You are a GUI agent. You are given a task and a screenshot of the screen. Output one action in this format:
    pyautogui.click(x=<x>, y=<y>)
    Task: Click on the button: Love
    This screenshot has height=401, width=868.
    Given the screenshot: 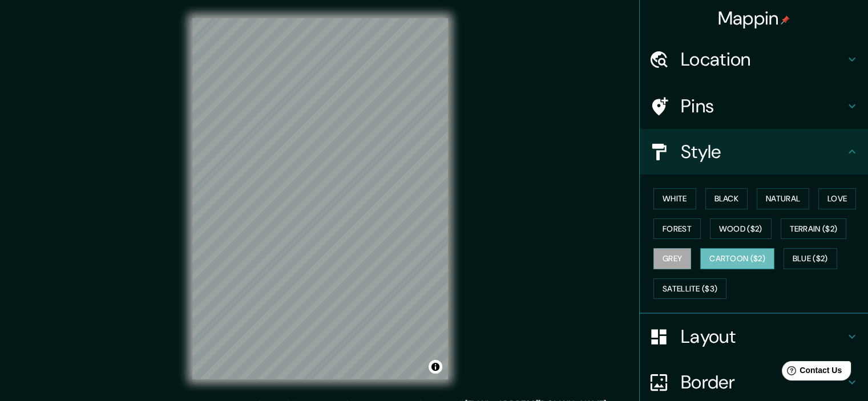 What is the action you would take?
    pyautogui.click(x=837, y=199)
    